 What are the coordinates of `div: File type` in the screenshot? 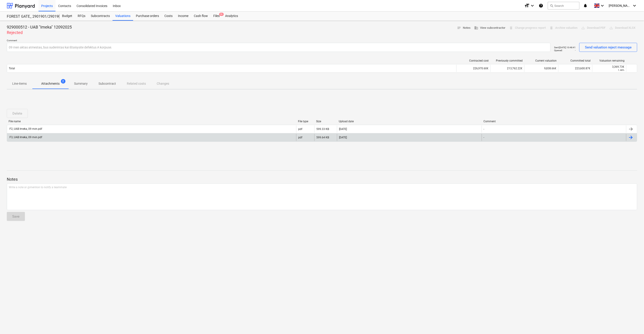 It's located at (305, 121).